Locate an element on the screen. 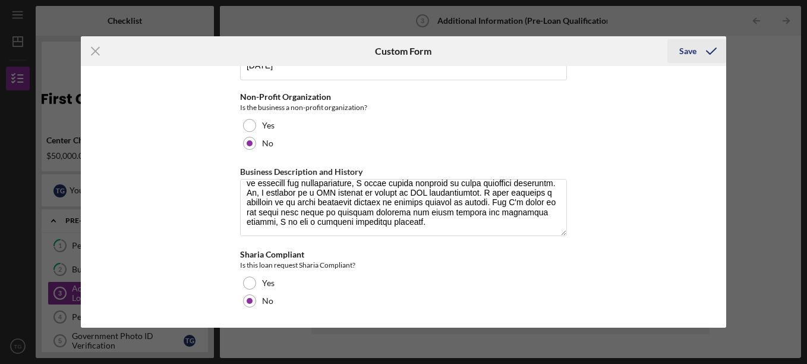  div: Is the business a non-profit organization? is located at coordinates (404, 108).